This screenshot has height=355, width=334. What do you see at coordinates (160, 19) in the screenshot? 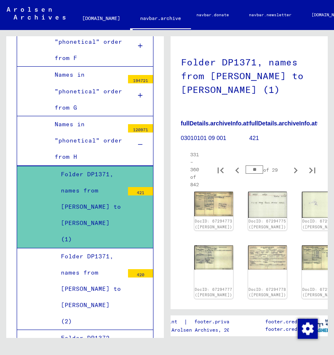
I see `a: navbar.archive` at bounding box center [160, 19].